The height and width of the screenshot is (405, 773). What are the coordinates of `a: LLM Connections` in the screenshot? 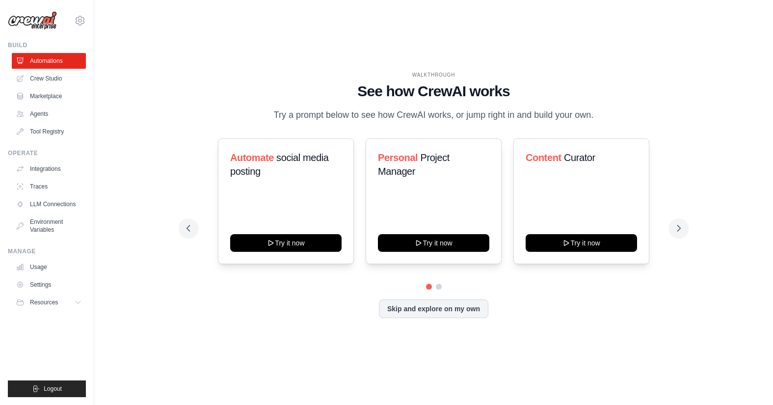 It's located at (49, 204).